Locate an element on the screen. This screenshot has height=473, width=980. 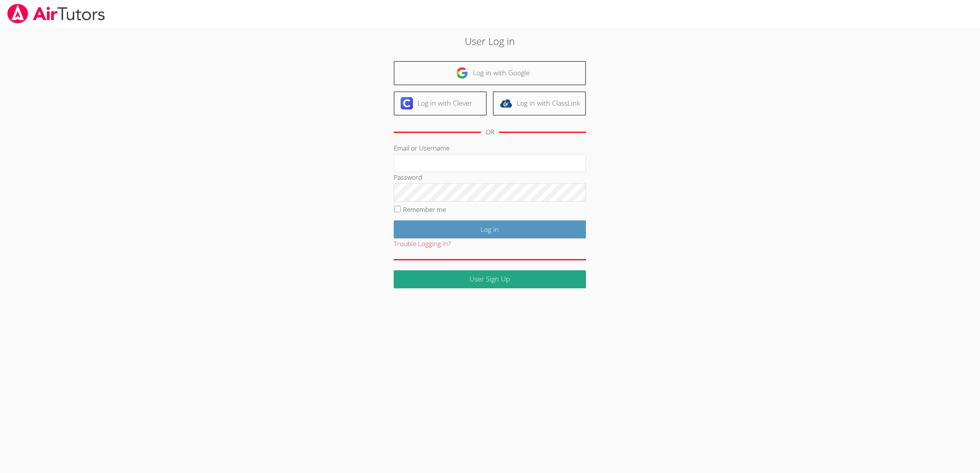
a: Log in with Google is located at coordinates (490, 73).